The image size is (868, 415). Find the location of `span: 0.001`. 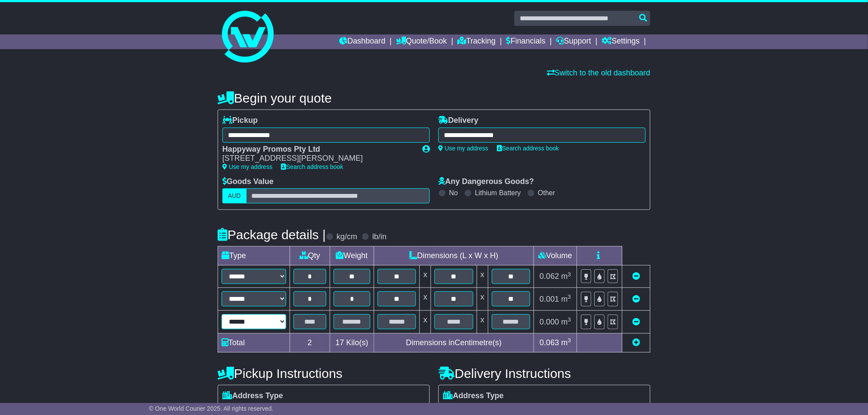

span: 0.001 is located at coordinates (549, 299).